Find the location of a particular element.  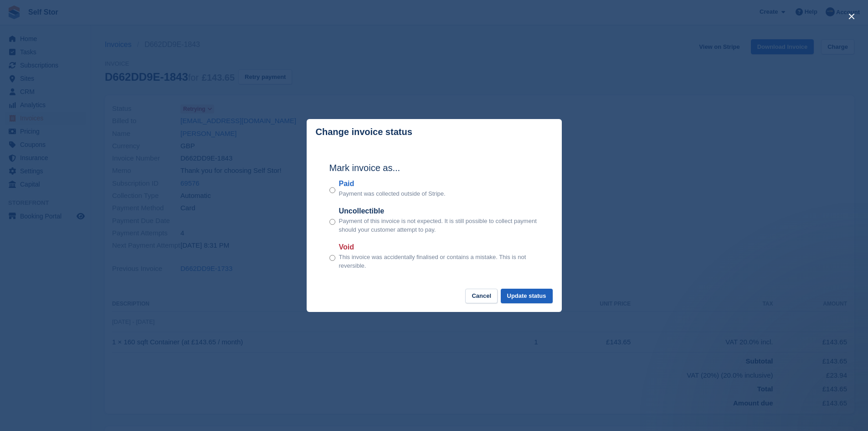

label: Uncollectible is located at coordinates (439, 211).